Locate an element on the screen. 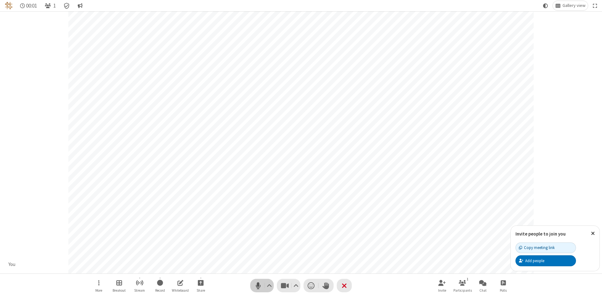 Image resolution: width=602 pixels, height=297 pixels. span: Record is located at coordinates (160, 291).